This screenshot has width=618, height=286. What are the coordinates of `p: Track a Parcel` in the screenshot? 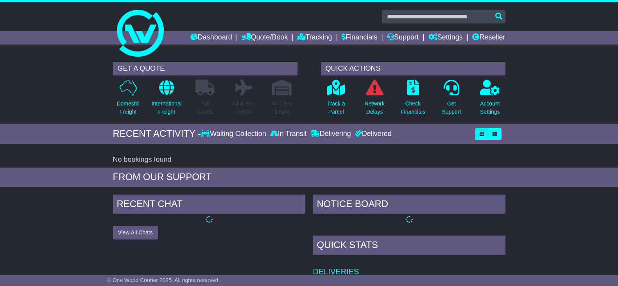 It's located at (336, 108).